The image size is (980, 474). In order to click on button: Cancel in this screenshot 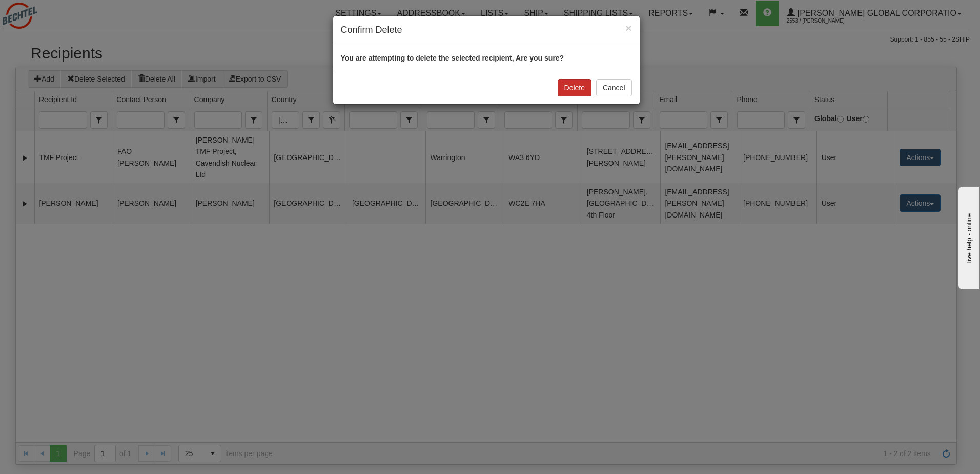, I will do `click(614, 88)`.